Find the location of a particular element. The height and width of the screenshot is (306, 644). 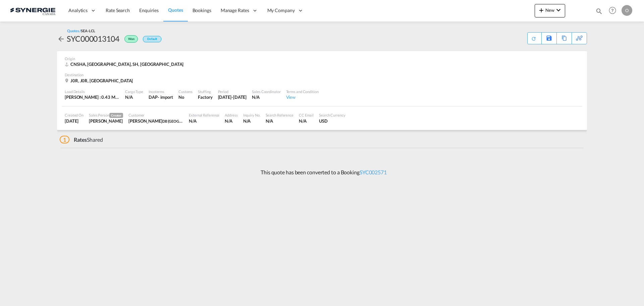

div: Won is located at coordinates (130, 39).